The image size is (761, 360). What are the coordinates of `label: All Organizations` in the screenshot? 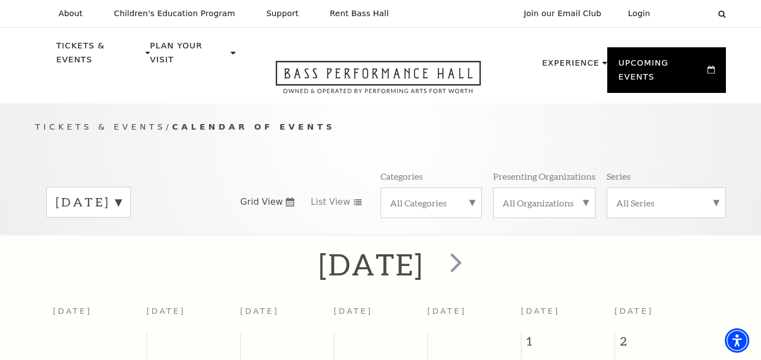 It's located at (544, 203).